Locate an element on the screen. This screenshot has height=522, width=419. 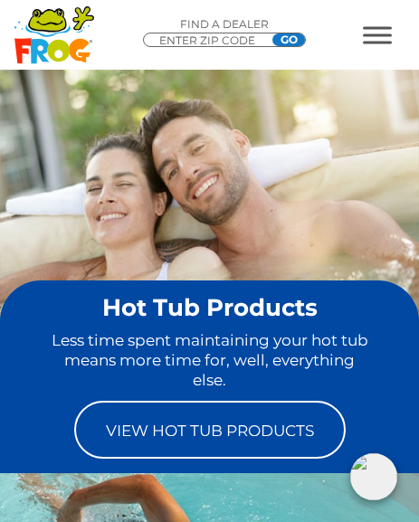
a: View Hot Tub Products is located at coordinates (210, 430).